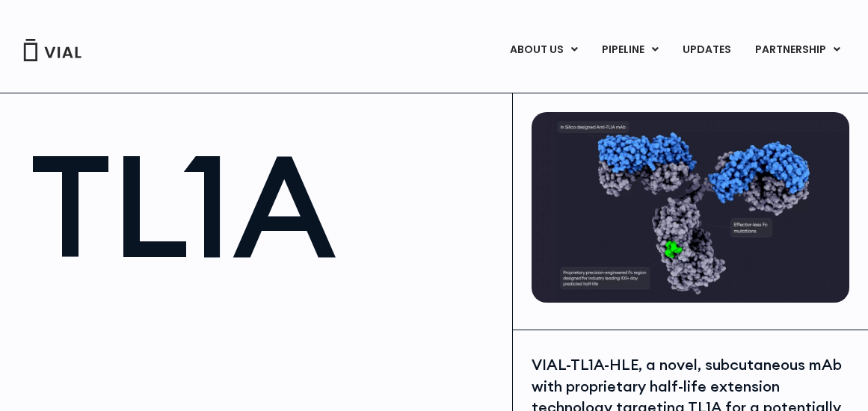 The height and width of the screenshot is (411, 868). I want to click on img: Vial Logo, so click(52, 50).